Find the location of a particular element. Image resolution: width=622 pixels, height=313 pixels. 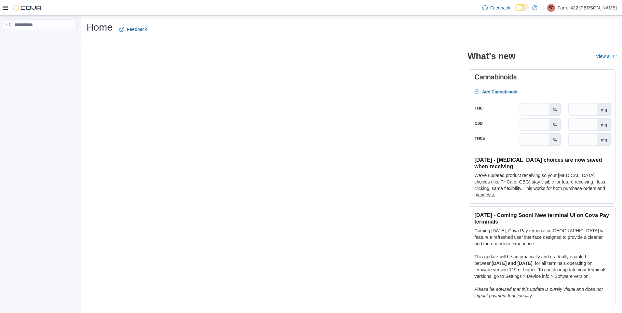

nav: Complex example is located at coordinates (40, 39).